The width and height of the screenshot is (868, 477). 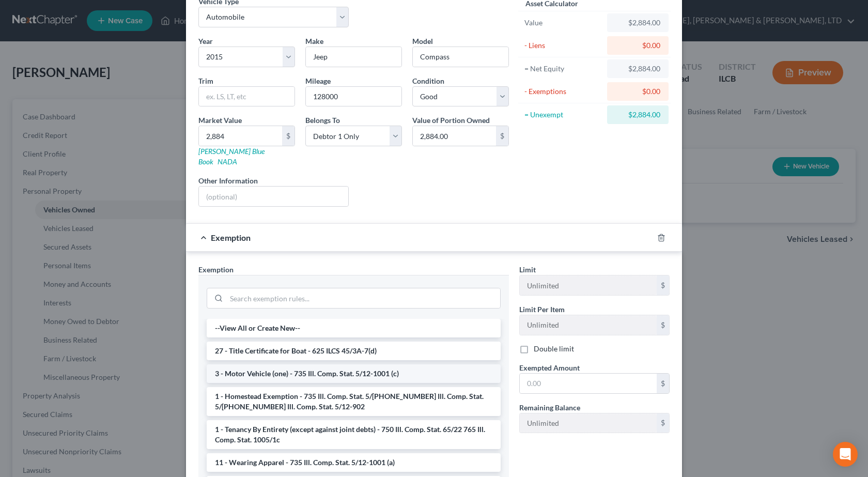 What do you see at coordinates (460, 57) in the screenshot?
I see `input: ex. Altima` at bounding box center [460, 57].